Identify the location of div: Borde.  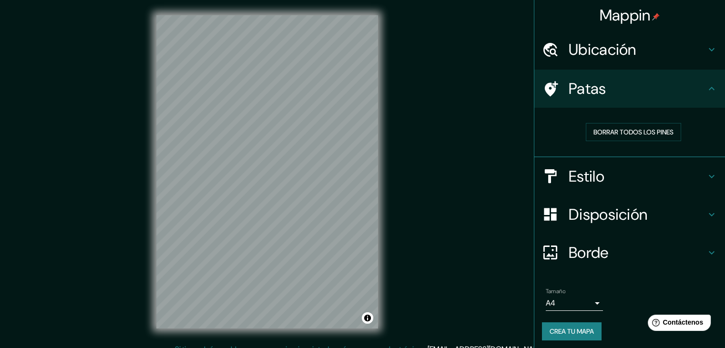
(630, 253).